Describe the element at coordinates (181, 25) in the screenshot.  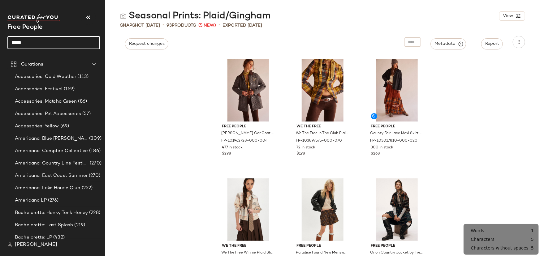
I see `div: Products` at that location.